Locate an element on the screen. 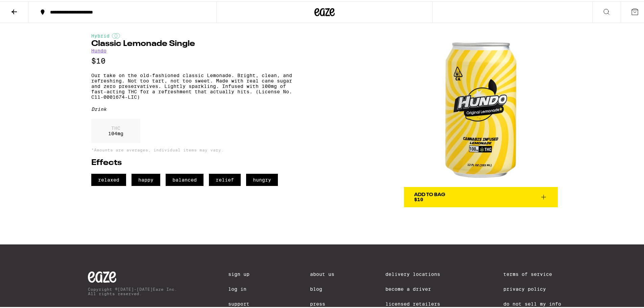  a: Licensed Retailers is located at coordinates (419, 303).